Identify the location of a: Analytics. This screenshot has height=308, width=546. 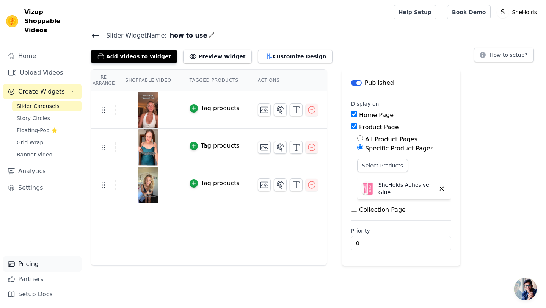
(42, 171).